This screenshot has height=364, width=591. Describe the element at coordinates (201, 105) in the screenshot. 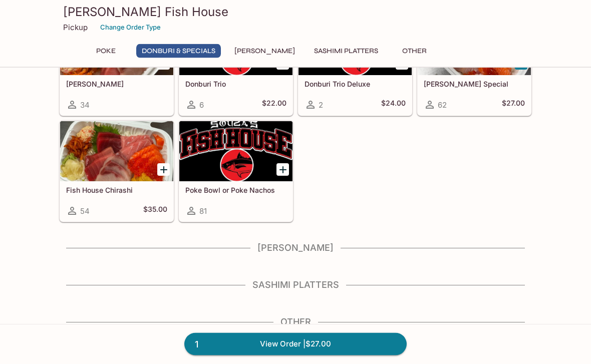

I see `span: 6` at that location.